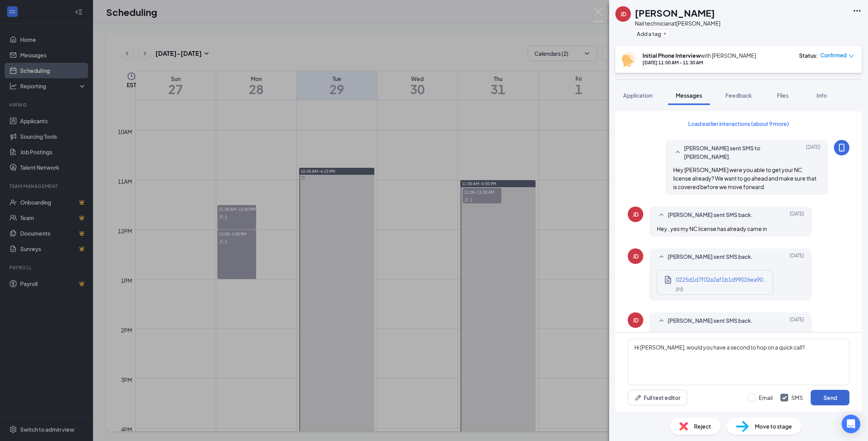  What do you see at coordinates (689, 95) in the screenshot?
I see `span: Messages` at bounding box center [689, 95].